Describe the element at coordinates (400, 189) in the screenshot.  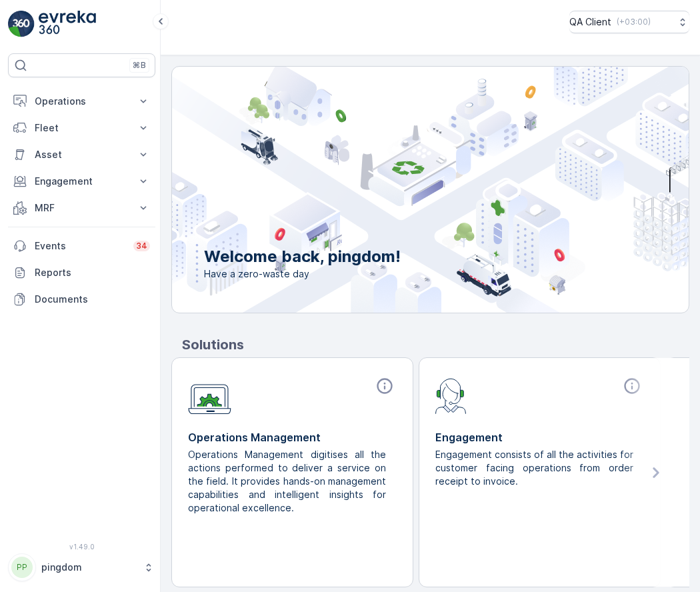
I see `img: city illustration` at that location.